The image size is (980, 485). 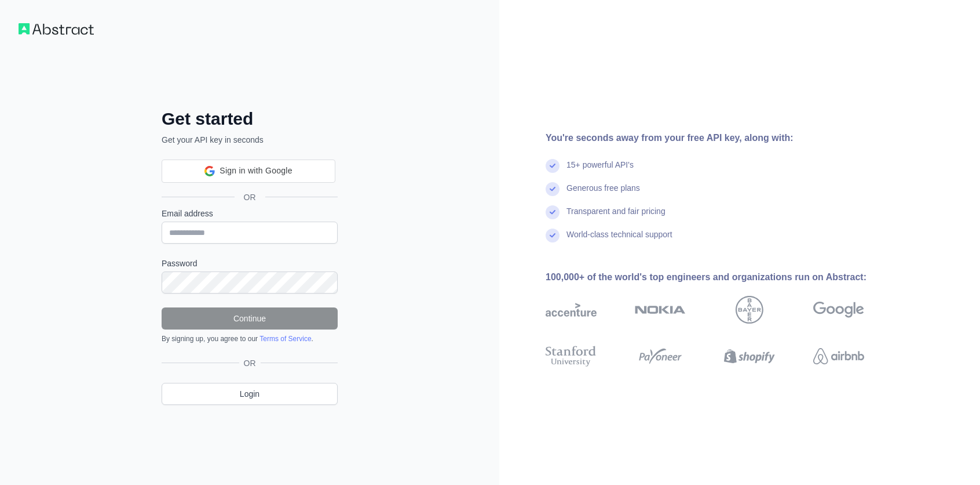 I want to click on img: google, so click(x=839, y=309).